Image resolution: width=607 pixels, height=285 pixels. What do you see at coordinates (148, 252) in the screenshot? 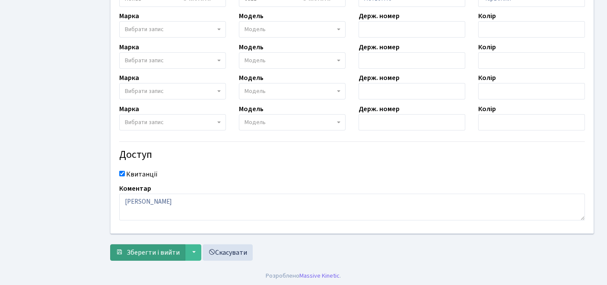
I see `button: Зберегти і вийти` at bounding box center [148, 252].